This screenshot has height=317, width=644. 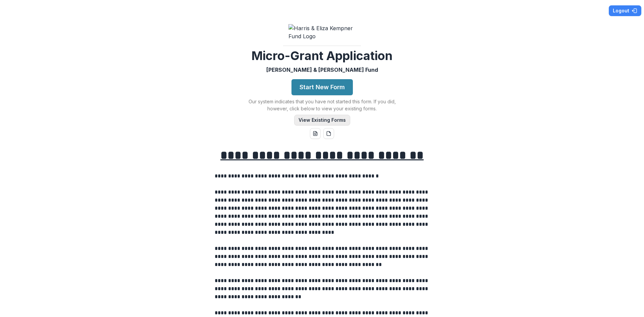 What do you see at coordinates (625, 11) in the screenshot?
I see `button: Logout` at bounding box center [625, 11].